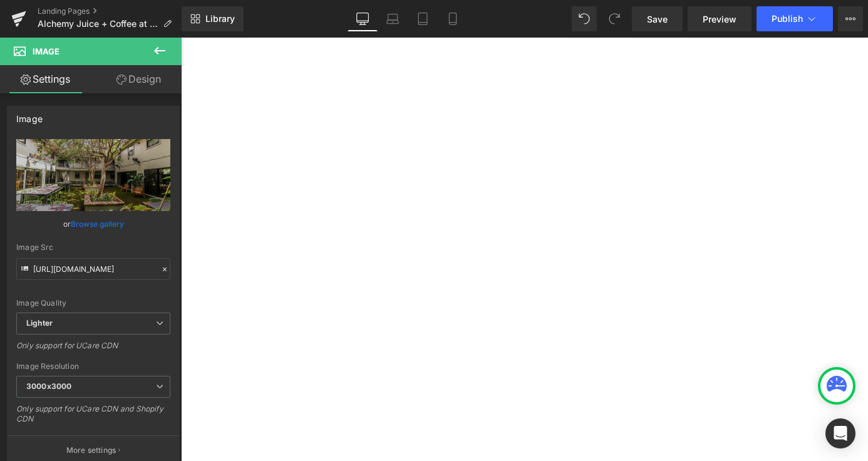 This screenshot has height=461, width=868. What do you see at coordinates (94, 349) in the screenshot?
I see `div: Only support for UCare CDN` at bounding box center [94, 349].